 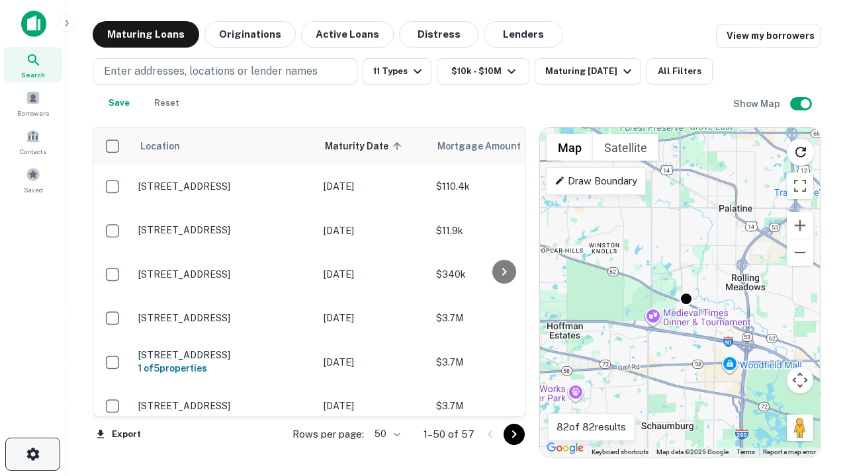 I want to click on a: Borrowers, so click(x=33, y=103).